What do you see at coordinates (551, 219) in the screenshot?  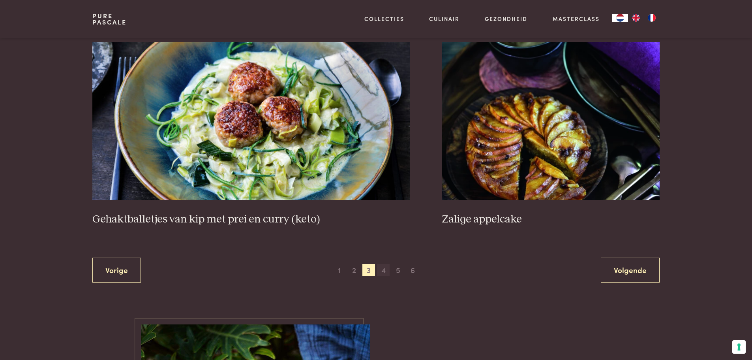 I see `h3: Zalige appelcake` at bounding box center [551, 219].